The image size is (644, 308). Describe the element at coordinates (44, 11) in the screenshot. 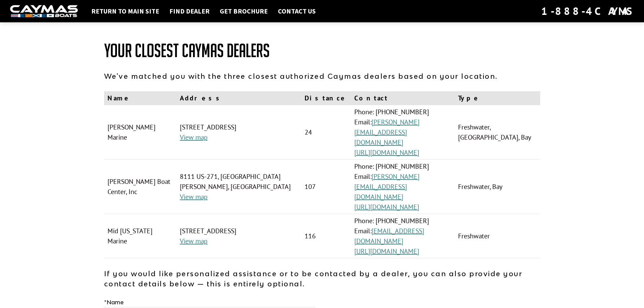

I see `img: white-logo-c9c8dbefe5ff5ceceb0f0178aa75bf4bb51f6bca0971e226c86eb53dfe498488.png` at that location.